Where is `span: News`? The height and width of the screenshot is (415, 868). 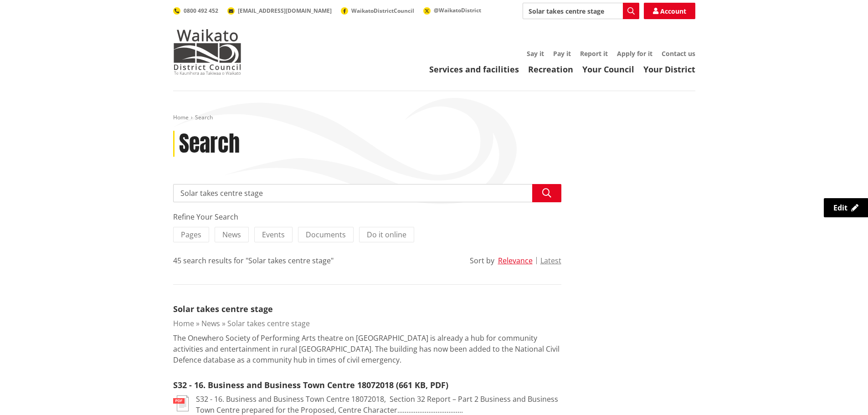
span: News is located at coordinates (232, 234).